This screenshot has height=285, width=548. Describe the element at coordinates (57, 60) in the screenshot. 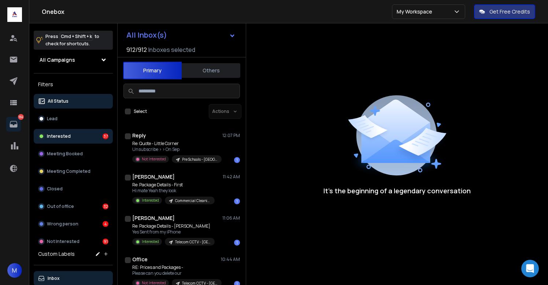

I see `h1: All Campaigns` at that location.